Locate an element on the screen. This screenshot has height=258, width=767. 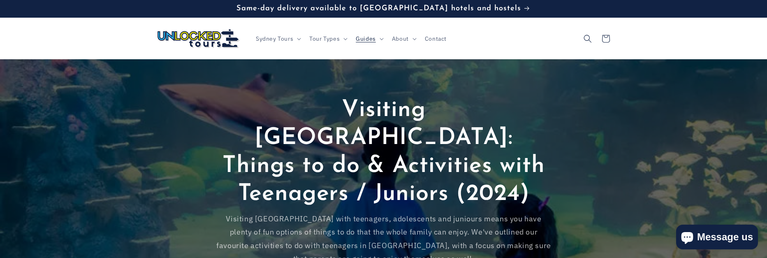
img: Unlocked Tours is located at coordinates (199, 39).